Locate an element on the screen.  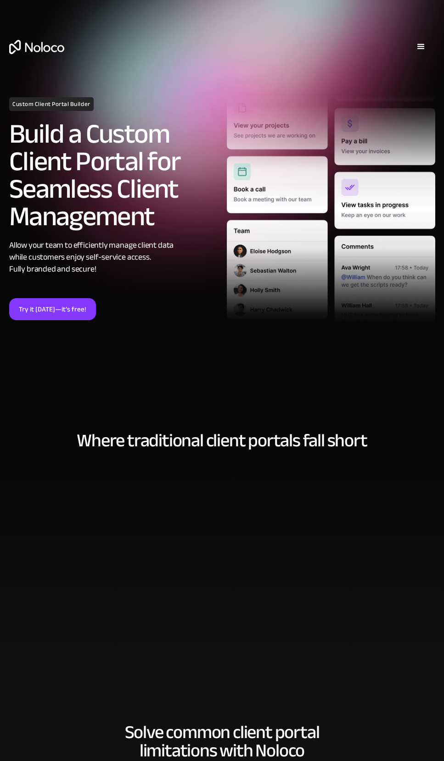
h2: Solve common client portal limitations with Noloco is located at coordinates (222, 742).